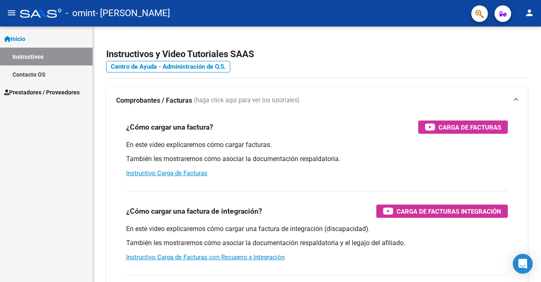  Describe the element at coordinates (317, 101) in the screenshot. I see `mat-expansion-panel-header: Comprobantes / Facturas (haga click aquí para ver los tutoriales)` at that location.